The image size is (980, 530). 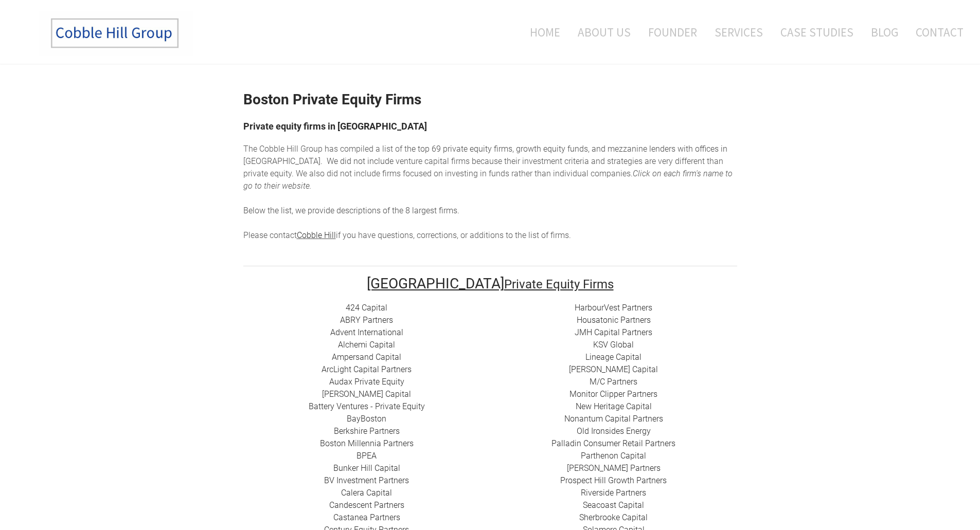 I want to click on a: Founder, so click(x=672, y=32).